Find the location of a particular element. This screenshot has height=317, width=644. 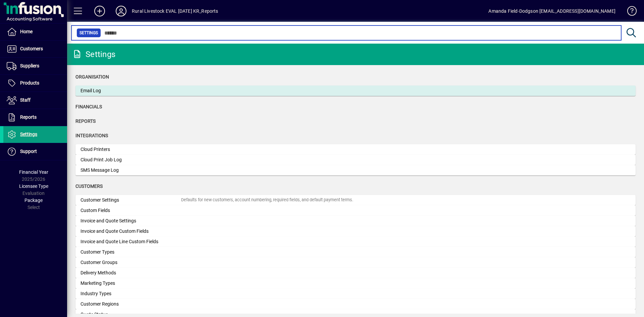

button: Profile is located at coordinates (121, 11).